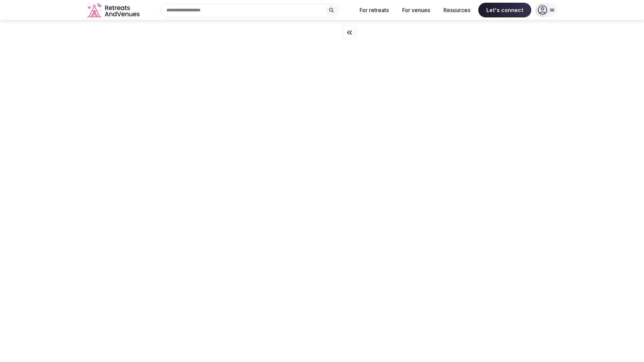  I want to click on button: For retreats, so click(374, 10).